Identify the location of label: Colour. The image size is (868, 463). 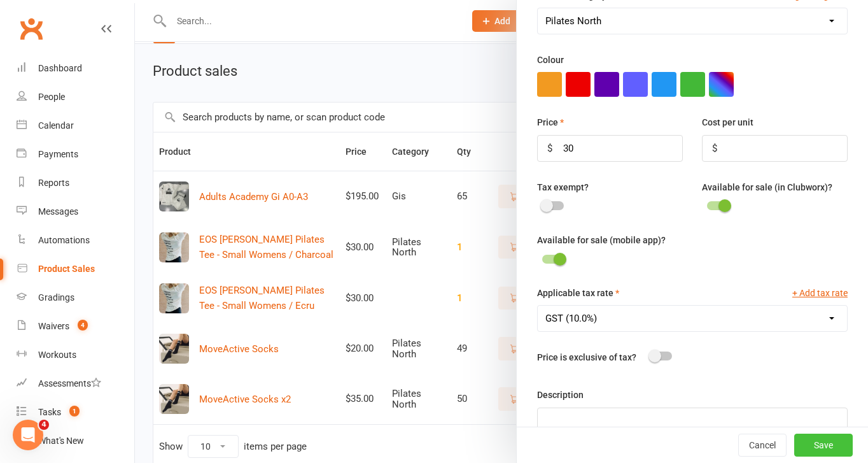
(550, 60).